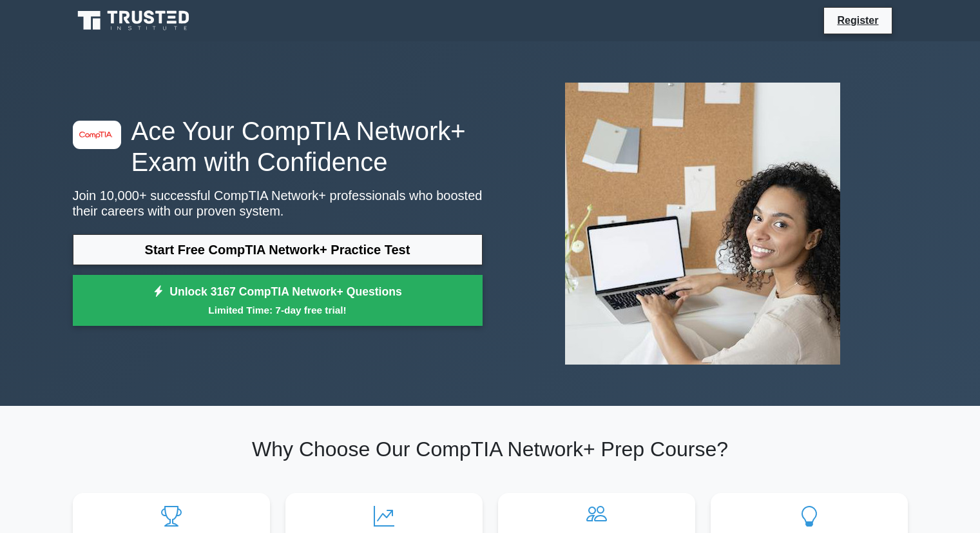 The image size is (980, 533). Describe the element at coordinates (278, 146) in the screenshot. I see `h1: Ace Your CompTIA Network+ Exam with Confidence` at that location.